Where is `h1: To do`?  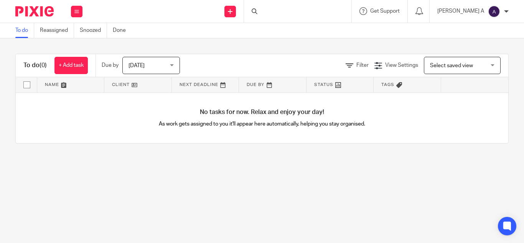
h1: To do is located at coordinates (35, 65).